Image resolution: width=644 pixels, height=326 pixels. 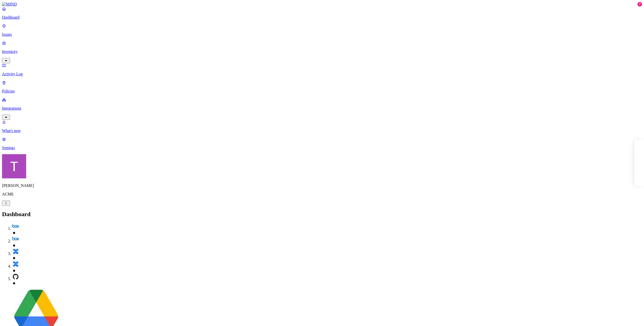 I want to click on div: 7, so click(x=640, y=4).